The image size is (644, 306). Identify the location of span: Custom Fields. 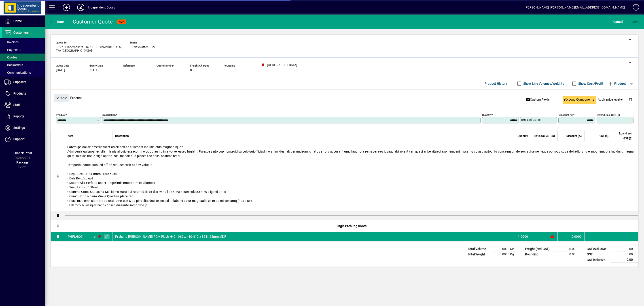
(538, 99).